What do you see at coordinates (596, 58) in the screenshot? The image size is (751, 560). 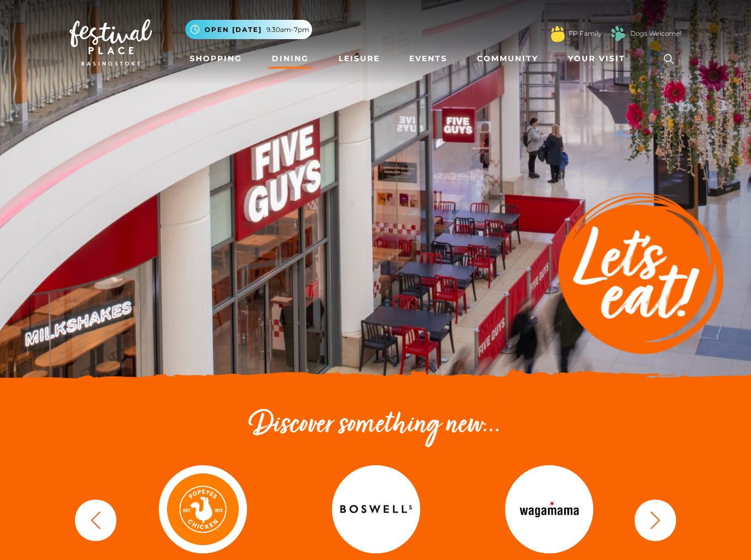 I see `span: Your Visit` at bounding box center [596, 58].